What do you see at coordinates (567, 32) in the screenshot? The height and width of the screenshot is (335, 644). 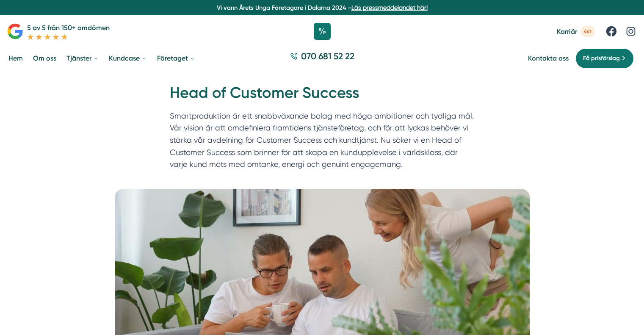 I see `span: Karriär` at bounding box center [567, 32].